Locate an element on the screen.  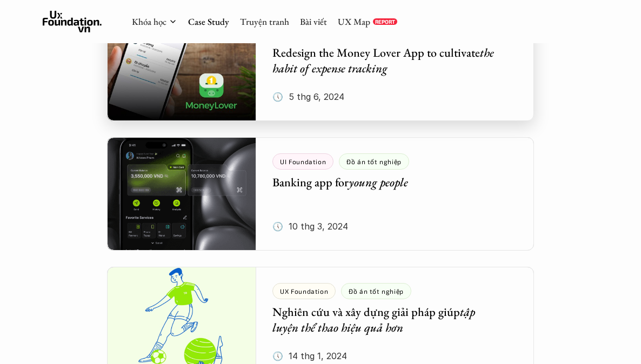
a: Truyện tranh is located at coordinates (264, 21).